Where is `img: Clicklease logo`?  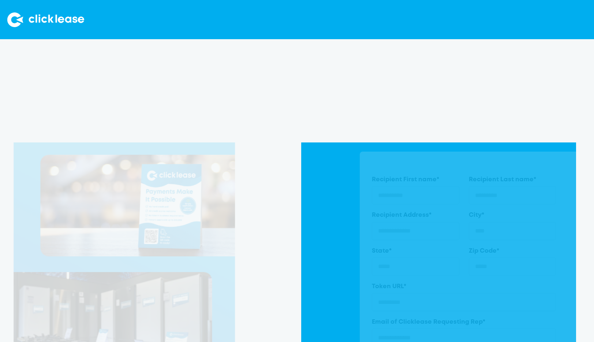
img: Clicklease logo is located at coordinates (46, 20).